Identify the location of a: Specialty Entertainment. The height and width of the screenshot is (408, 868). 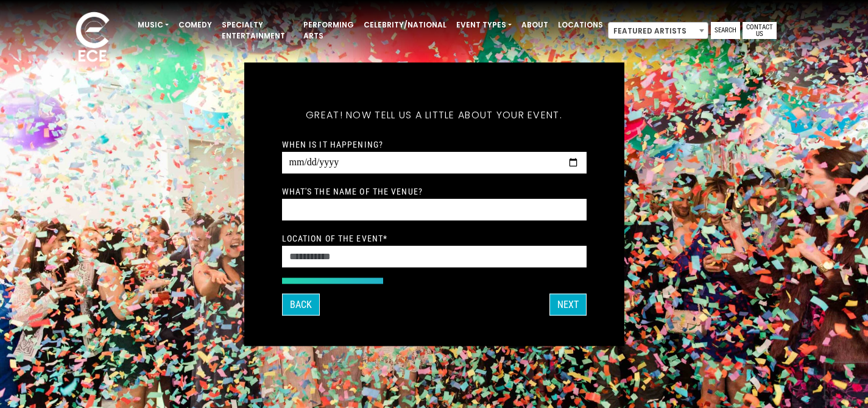
(258, 30).